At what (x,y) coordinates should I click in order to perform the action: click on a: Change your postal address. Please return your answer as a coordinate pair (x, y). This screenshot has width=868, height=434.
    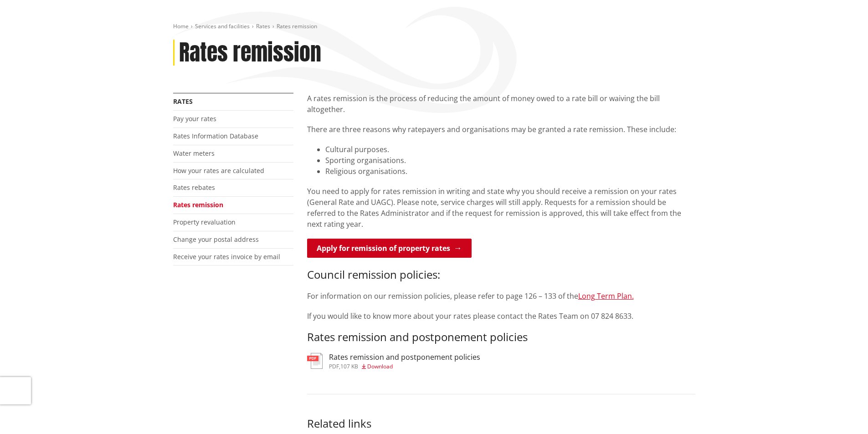
    Looking at the image, I should click on (216, 240).